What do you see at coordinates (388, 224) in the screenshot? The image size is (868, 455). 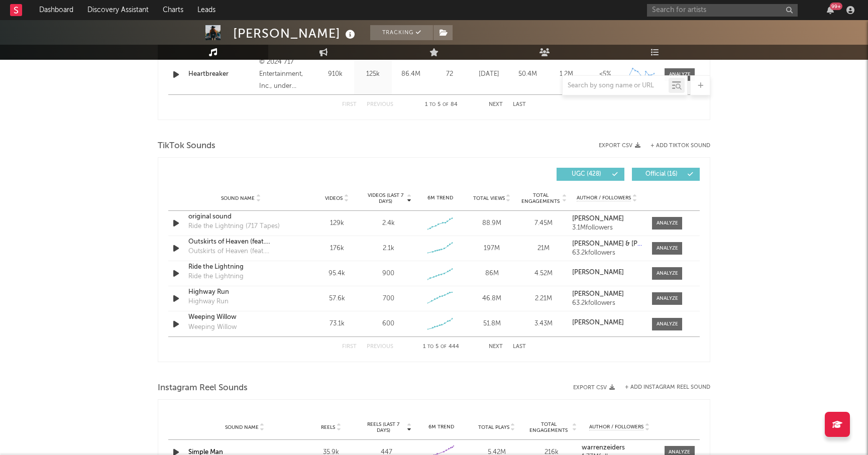 I see `div: 2.4k` at bounding box center [388, 224].